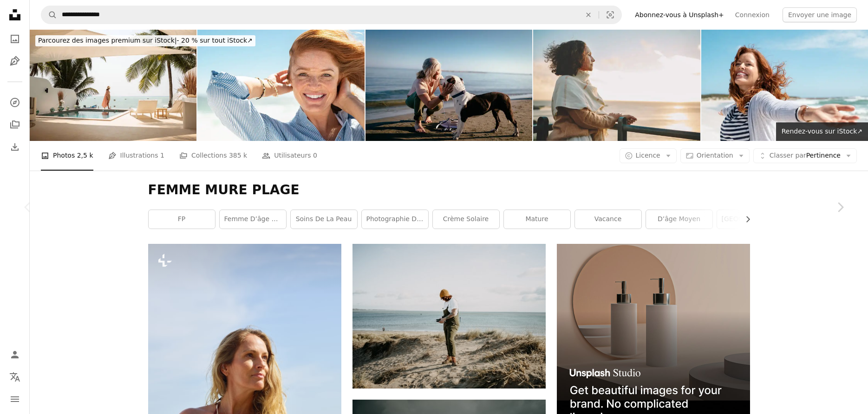 This screenshot has height=414, width=868. What do you see at coordinates (744, 219) in the screenshot?
I see `button: faire défiler la liste vers la droite` at bounding box center [744, 219].